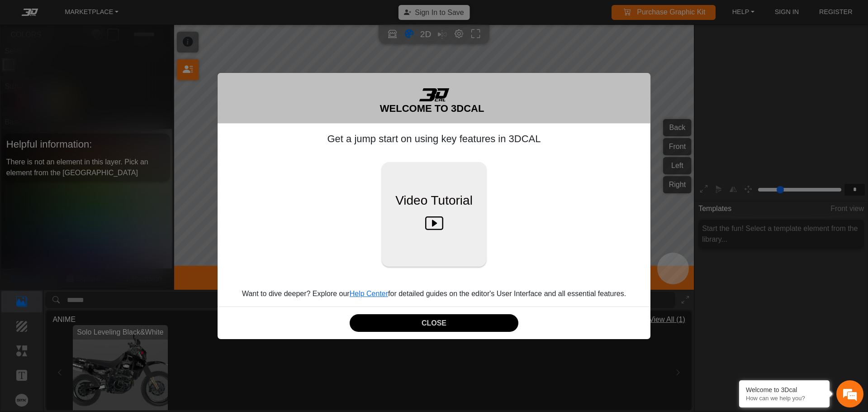 Image resolution: width=868 pixels, height=412 pixels. Describe the element at coordinates (33, 287) in the screenshot. I see `span: Conversation` at that location.